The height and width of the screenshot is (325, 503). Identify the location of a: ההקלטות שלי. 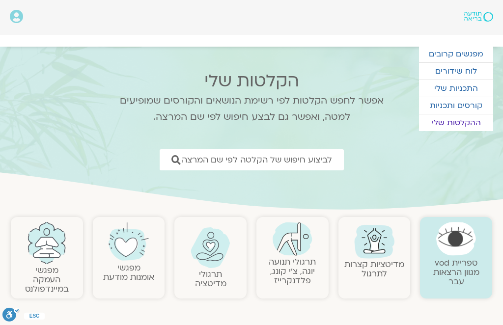
(456, 123).